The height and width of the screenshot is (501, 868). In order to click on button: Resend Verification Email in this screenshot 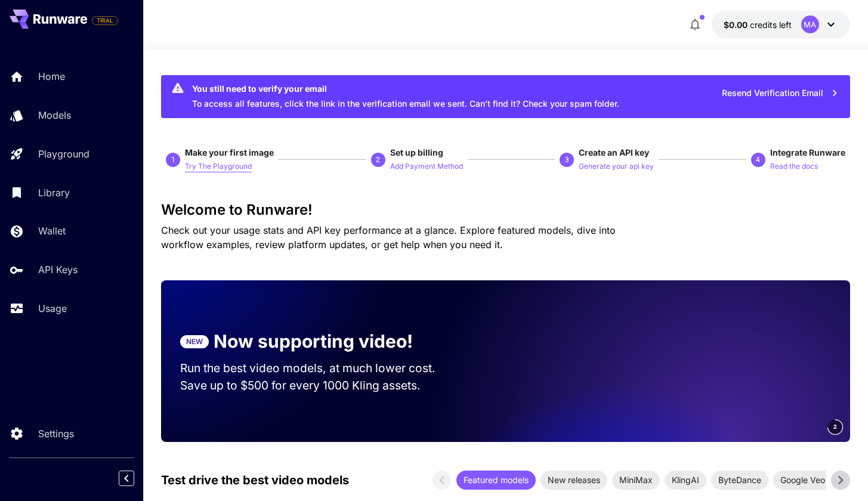, I will do `click(780, 93)`.